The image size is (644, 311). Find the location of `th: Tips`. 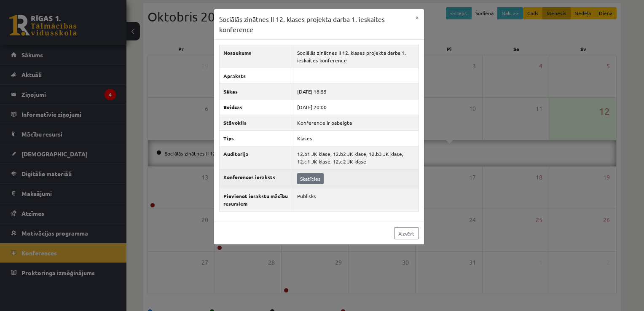

th: Tips is located at coordinates (256, 138).